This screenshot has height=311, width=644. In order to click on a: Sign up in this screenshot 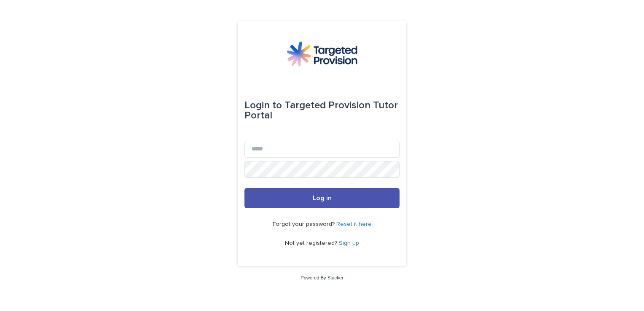, I will do `click(349, 243)`.